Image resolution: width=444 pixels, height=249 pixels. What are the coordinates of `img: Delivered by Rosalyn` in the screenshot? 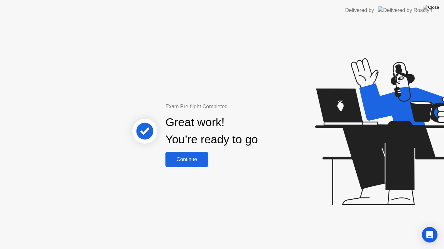 It's located at (405, 10).